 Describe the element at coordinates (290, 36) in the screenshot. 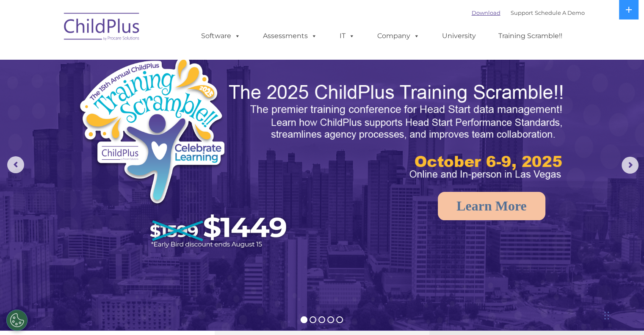

I see `a: Assessments` at that location.